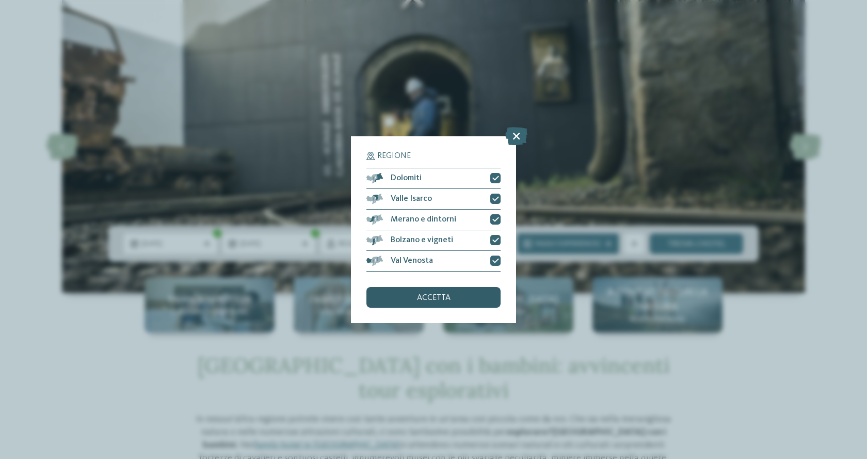 The image size is (867, 459). I want to click on span: Val Venosta, so click(412, 261).